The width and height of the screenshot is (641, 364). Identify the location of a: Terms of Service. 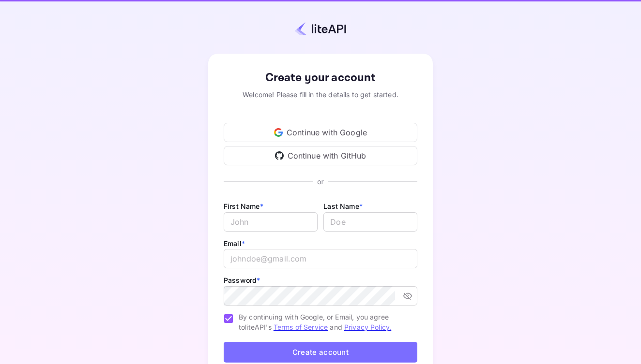
(301, 327).